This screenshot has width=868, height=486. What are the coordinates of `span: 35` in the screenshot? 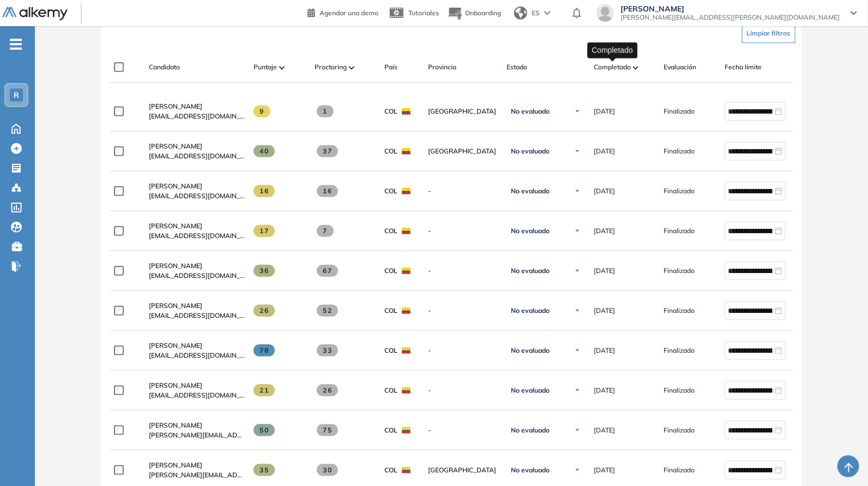 It's located at (264, 470).